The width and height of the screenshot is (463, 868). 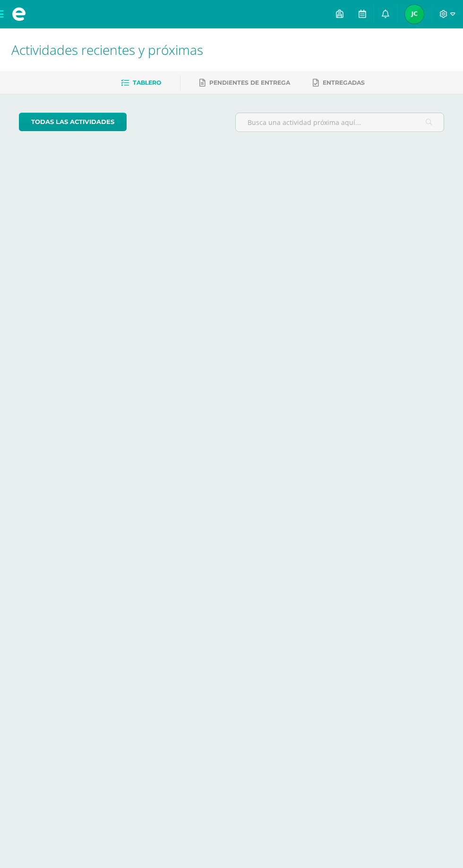 I want to click on span: Tablero, so click(x=147, y=83).